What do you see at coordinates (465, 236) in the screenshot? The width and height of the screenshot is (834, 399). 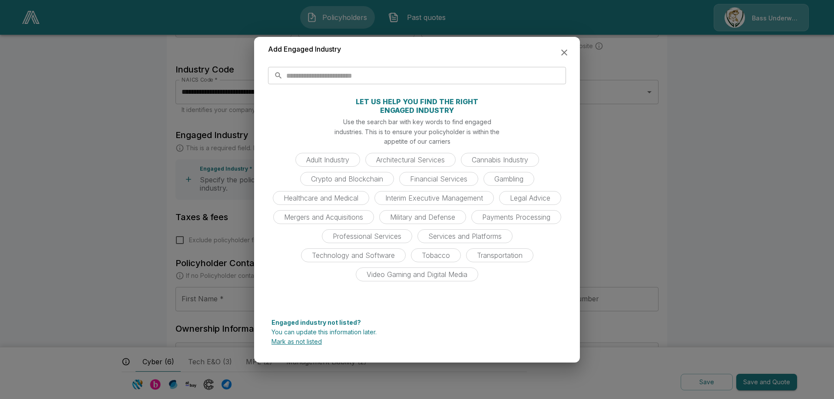 I see `span: Services and Platforms` at bounding box center [465, 236].